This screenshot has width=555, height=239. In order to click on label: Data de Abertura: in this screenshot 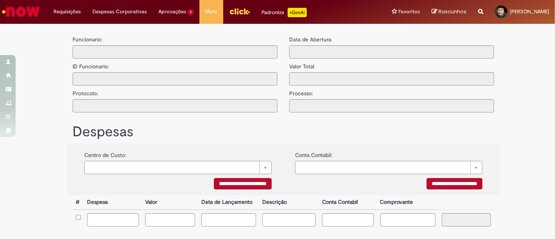, I will do `click(311, 39)`.